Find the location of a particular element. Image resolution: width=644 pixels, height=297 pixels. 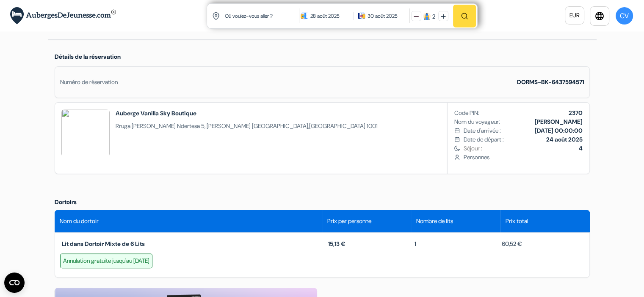

span: Prix par personne is located at coordinates (349, 221).